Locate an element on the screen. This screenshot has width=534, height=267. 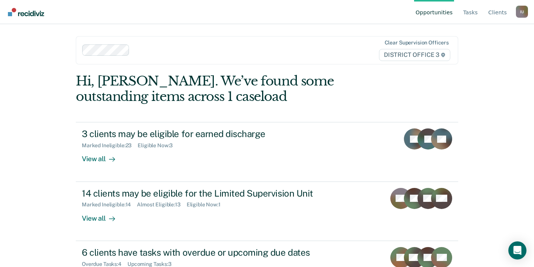
button: Profile dropdown button is located at coordinates (521, 12).